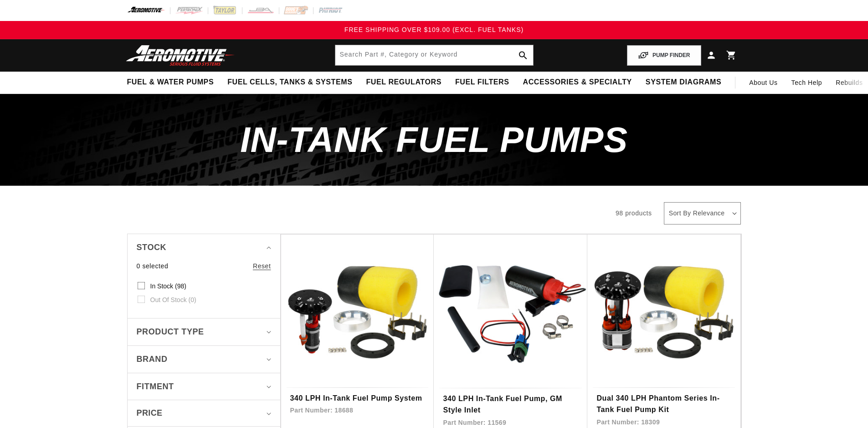  What do you see at coordinates (358, 398) in the screenshot?
I see `a: 340 LPH In-Tank Fuel Pump System` at bounding box center [358, 398].